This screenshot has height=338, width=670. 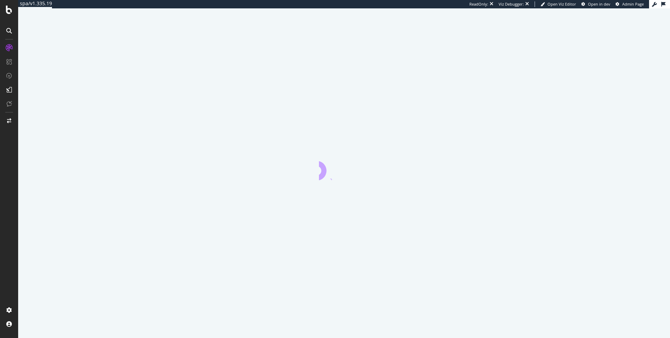 What do you see at coordinates (559, 4) in the screenshot?
I see `a: Open Viz Editor` at bounding box center [559, 4].